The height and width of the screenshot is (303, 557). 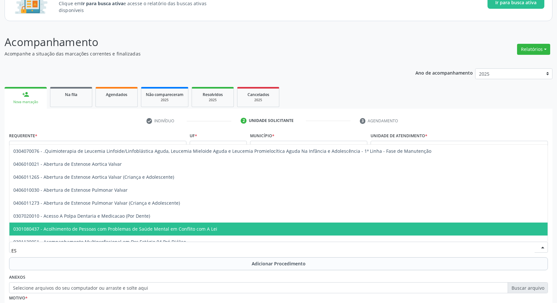 I want to click on span: Não compareceram, so click(x=165, y=94).